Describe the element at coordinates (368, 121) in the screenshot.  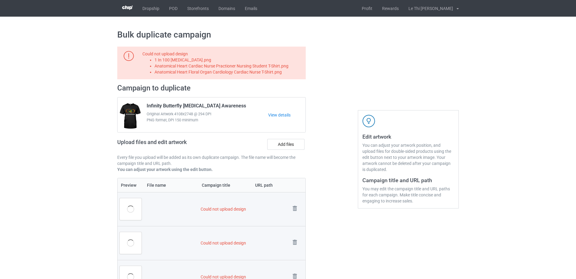
I see `img: svg+xml;base64,PD94bWwgdmVyc2lvbj0iMS4wIiBlbmNvZGluZz0iVVRGLTgiPz4KPHN2ZyB3aWR0aD0iNDJweCIgaGVpZ2...` at that location.